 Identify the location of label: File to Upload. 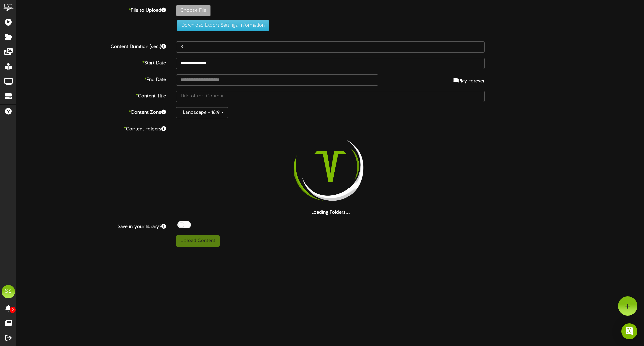
(91, 9).